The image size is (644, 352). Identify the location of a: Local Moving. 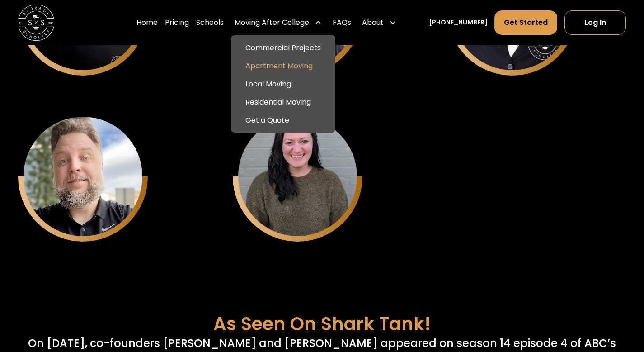
(282, 84).